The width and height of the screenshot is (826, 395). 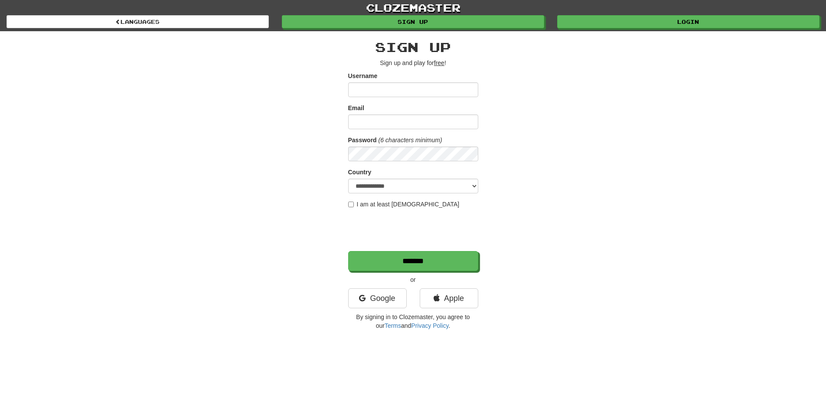 What do you see at coordinates (449, 298) in the screenshot?
I see `a: Apple` at bounding box center [449, 298].